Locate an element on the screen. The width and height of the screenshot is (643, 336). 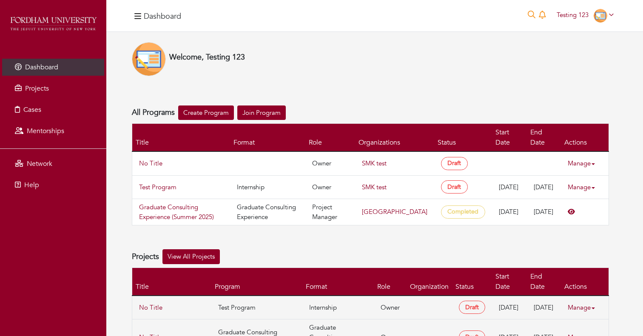
span: Completed is located at coordinates (463, 212).